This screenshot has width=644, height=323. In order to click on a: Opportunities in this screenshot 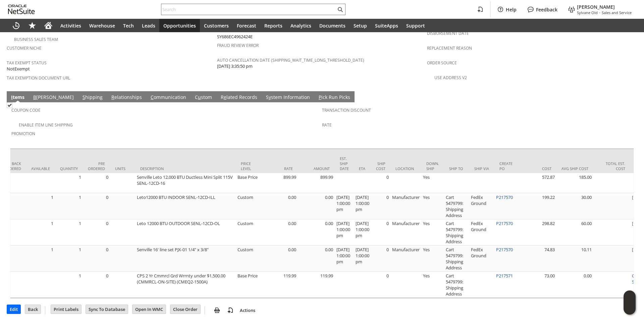, I will do `click(180, 26)`.